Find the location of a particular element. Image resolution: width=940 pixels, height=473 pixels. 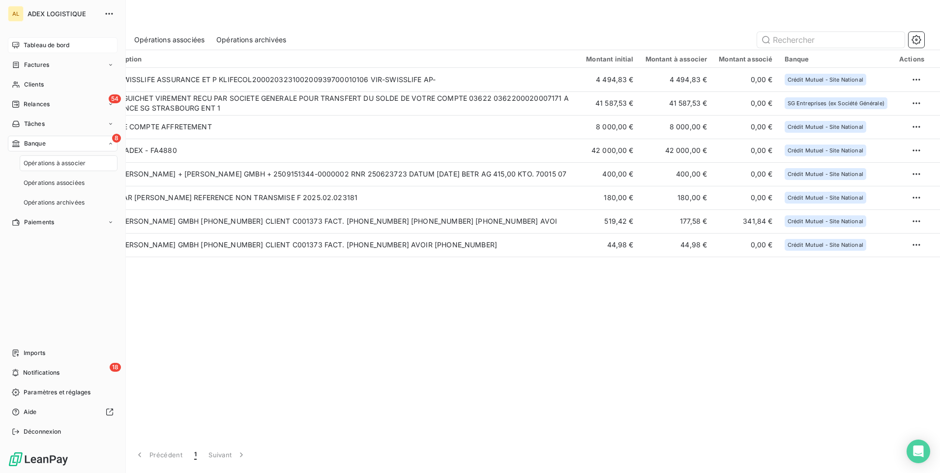

div: Open Intercom Messenger is located at coordinates (919, 451).